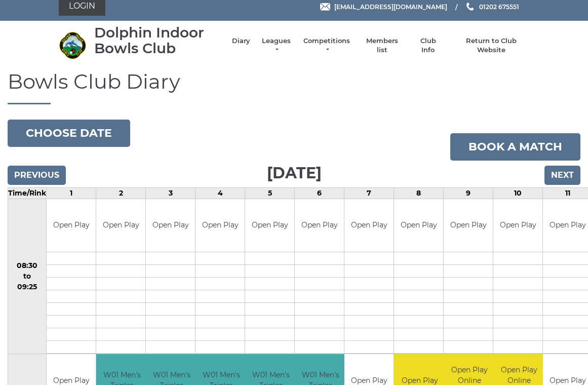 This screenshot has width=588, height=385. Describe the element at coordinates (327, 46) in the screenshot. I see `a: Competitions` at that location.